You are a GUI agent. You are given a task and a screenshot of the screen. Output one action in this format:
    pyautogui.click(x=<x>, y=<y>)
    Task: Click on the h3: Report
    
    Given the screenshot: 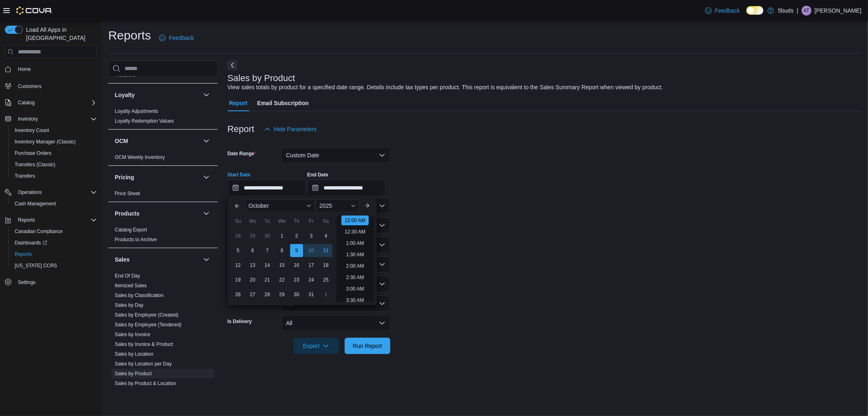 What is the action you would take?
    pyautogui.click(x=241, y=129)
    